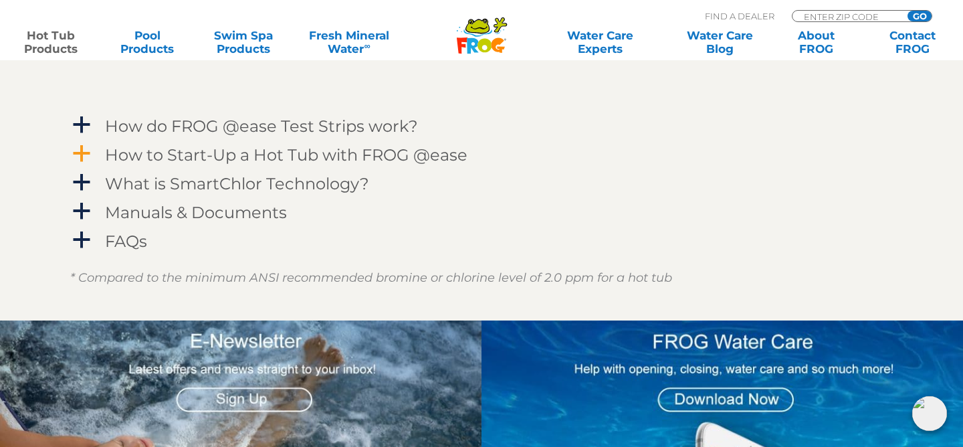 This screenshot has height=447, width=963. I want to click on a: Water CareExperts, so click(600, 42).